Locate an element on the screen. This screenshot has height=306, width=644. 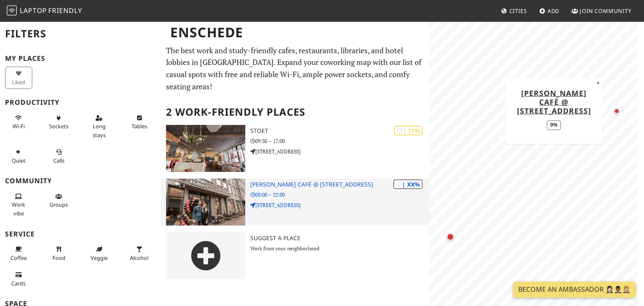
img: Stoet is located at coordinates (206, 148).